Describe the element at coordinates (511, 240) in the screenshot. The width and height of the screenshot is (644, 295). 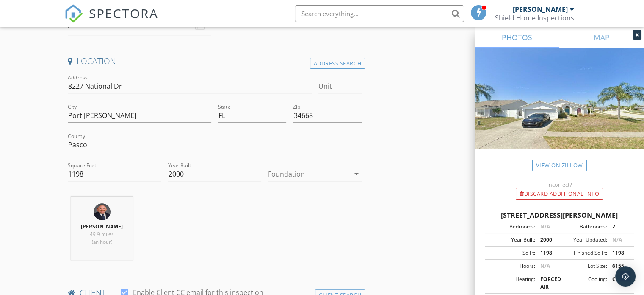
I see `div: Year Built:` at that location.